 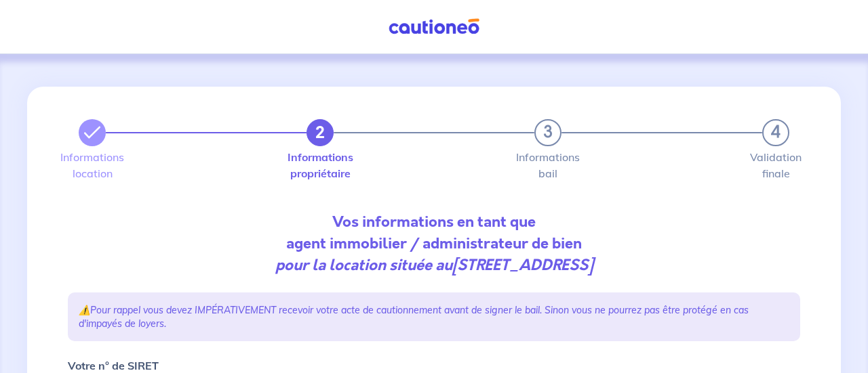 What do you see at coordinates (434, 27) in the screenshot?
I see `img: Cautioneo` at bounding box center [434, 27].